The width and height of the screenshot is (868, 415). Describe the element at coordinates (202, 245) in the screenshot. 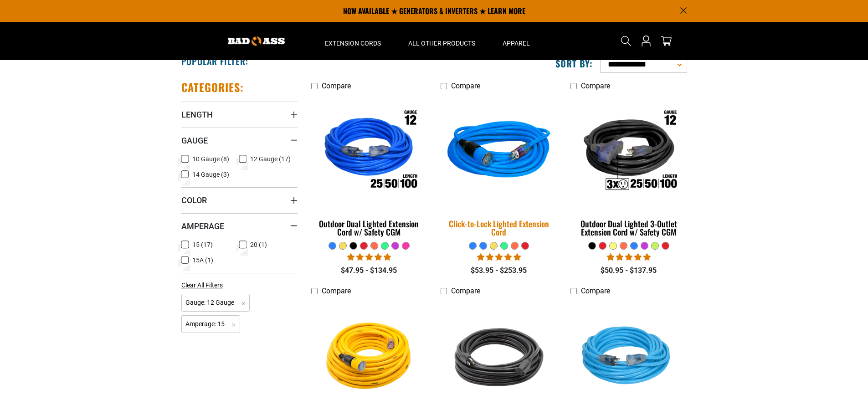

I see `span: 15 (17)` at that location.